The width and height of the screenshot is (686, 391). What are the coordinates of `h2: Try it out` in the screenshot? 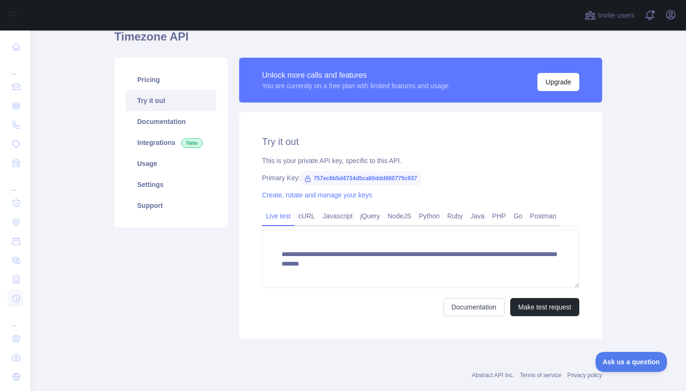 It's located at (421, 142).